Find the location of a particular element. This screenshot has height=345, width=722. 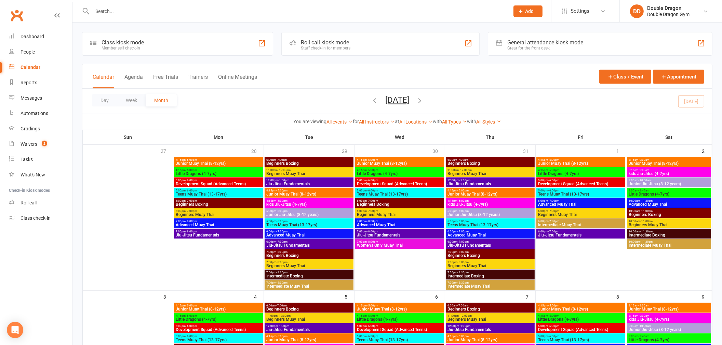

a: All events is located at coordinates (339, 122).